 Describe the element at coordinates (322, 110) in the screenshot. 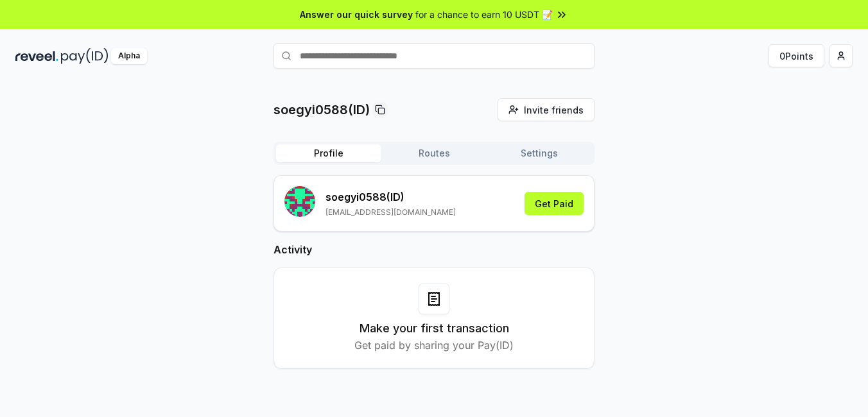

I see `p: soegyi0588(ID)` at that location.